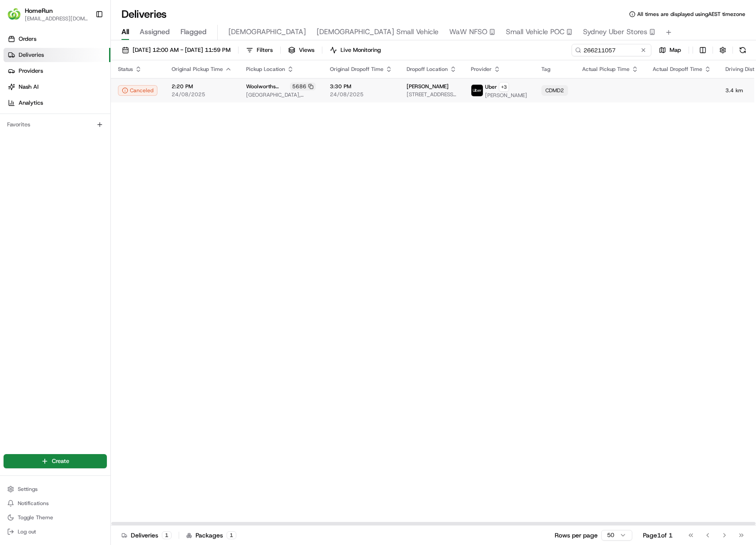 The image size is (756, 545). What do you see at coordinates (57, 87) in the screenshot?
I see `a: Nash AI` at bounding box center [57, 87].